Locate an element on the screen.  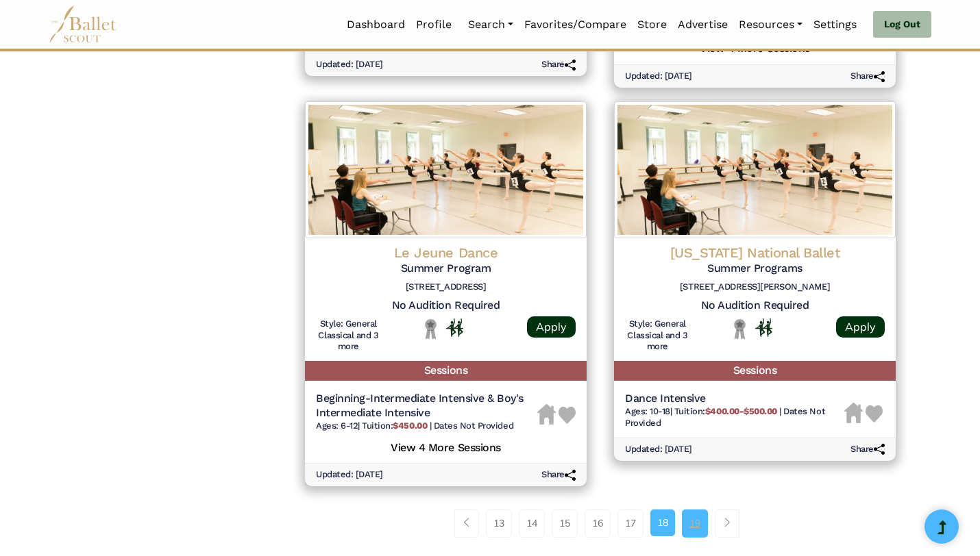
a: 16 is located at coordinates (598, 524).